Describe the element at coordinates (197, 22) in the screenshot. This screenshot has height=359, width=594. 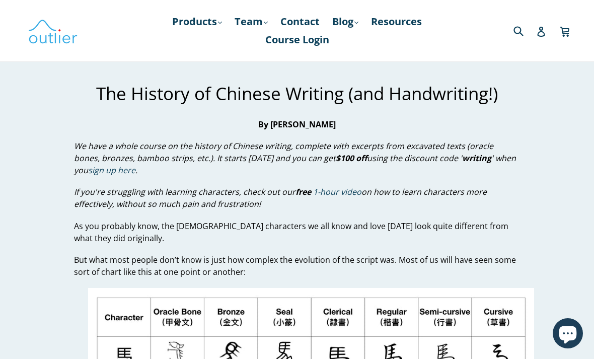
I see `a: Products` at that location.